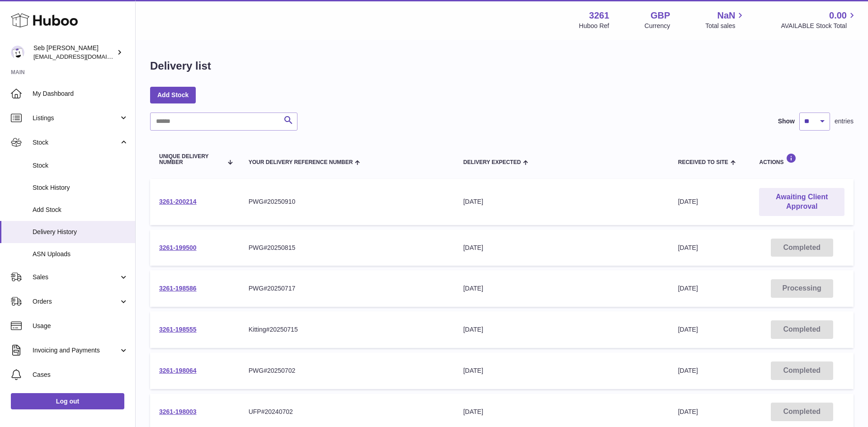 The width and height of the screenshot is (868, 427). I want to click on span: Sales, so click(76, 277).